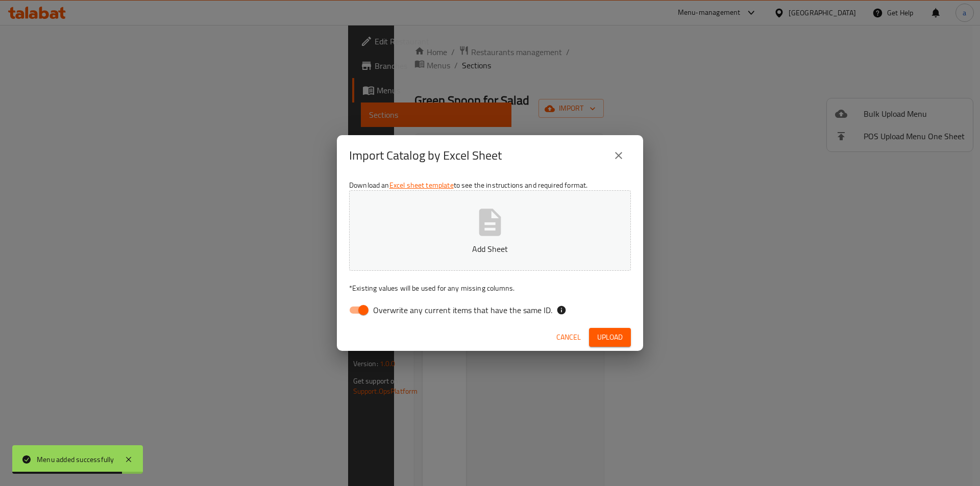  Describe the element at coordinates (421, 185) in the screenshot. I see `a: Excel sheet template` at that location.